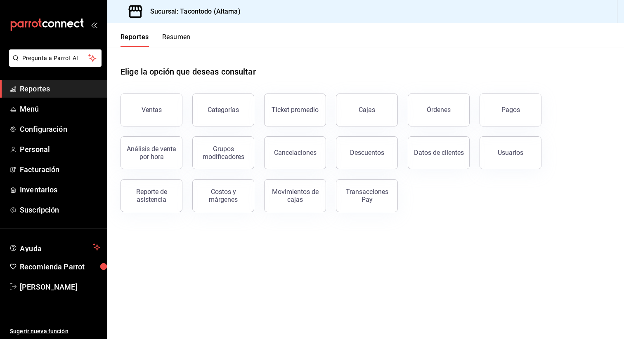 The width and height of the screenshot is (624, 339). What do you see at coordinates (367, 196) in the screenshot?
I see `div: Transacciones Pay` at bounding box center [367, 196].